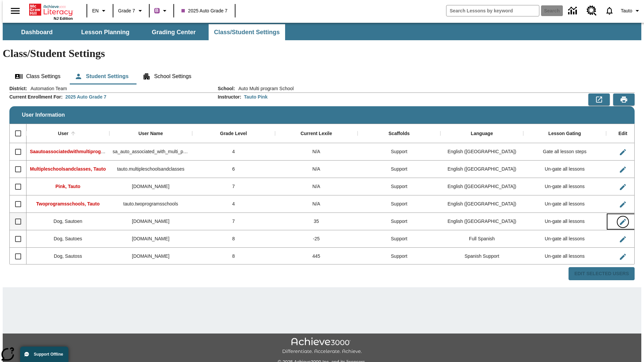 This screenshot has width=644, height=362. Describe the element at coordinates (150, 134) in the screenshot. I see `div: User Name` at that location.